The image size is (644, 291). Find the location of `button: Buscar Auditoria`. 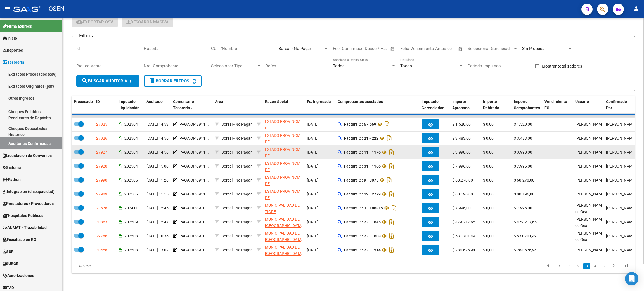

button: Buscar Auditoria is located at coordinates (108, 81).